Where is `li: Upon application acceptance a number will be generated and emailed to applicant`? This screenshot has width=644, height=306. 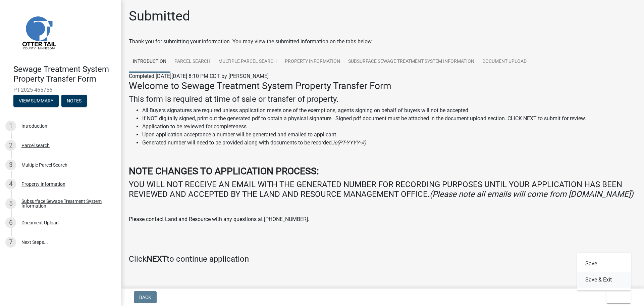 li: Upon application acceptance a number will be generated and emailed to applicant is located at coordinates (389, 135).